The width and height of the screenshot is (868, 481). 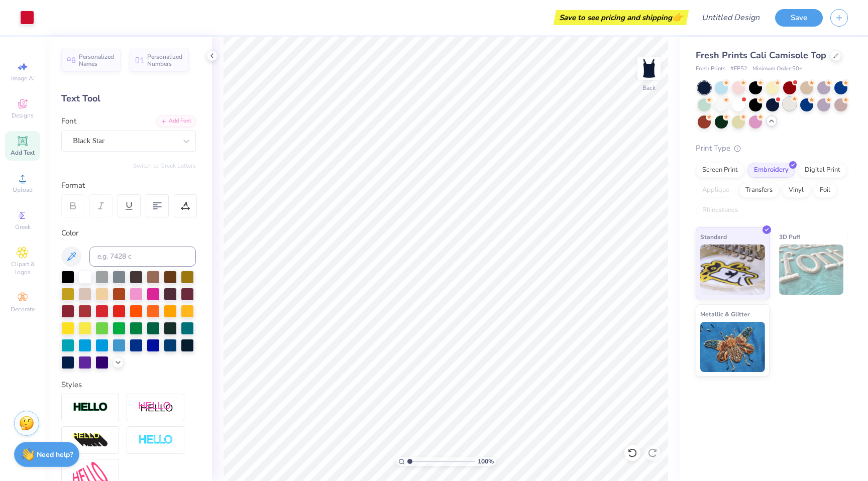 I want to click on img: Stroke, so click(x=91, y=407).